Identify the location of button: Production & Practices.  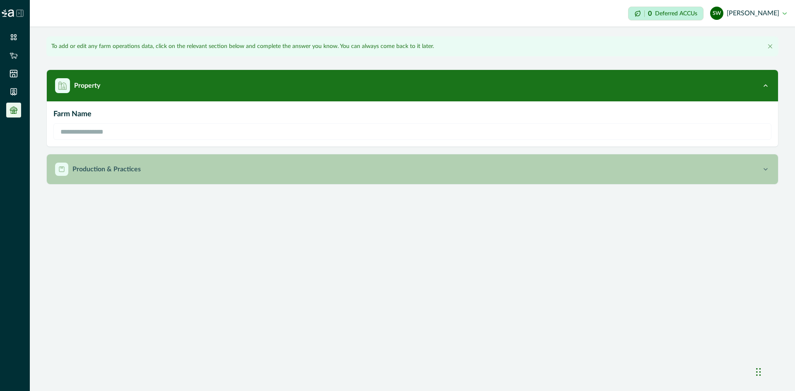
(413, 169).